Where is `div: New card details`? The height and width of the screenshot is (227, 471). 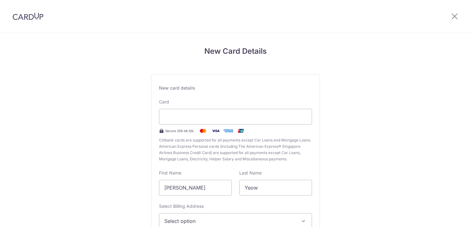
div: New card details is located at coordinates (235, 88).